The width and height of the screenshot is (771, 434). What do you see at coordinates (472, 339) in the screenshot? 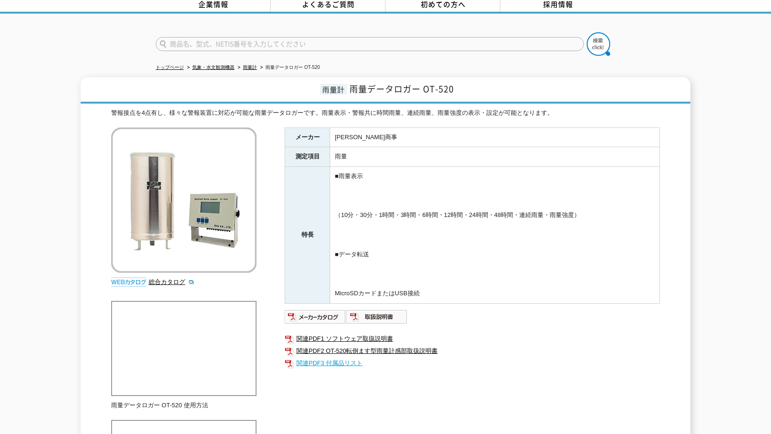
I see `a: 関連PDF1 ソフトウェア取扱説明書` at bounding box center [472, 339].